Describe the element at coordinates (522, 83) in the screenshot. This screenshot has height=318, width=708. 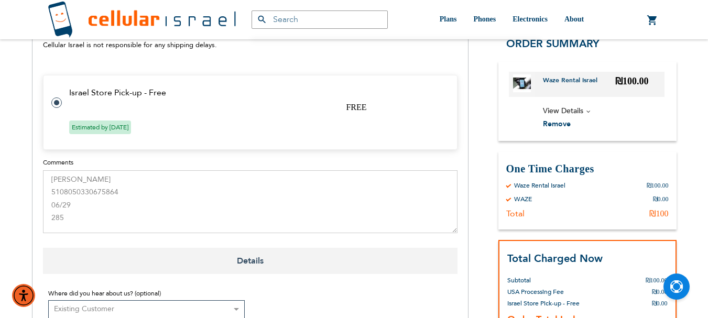
I see `img: Waze Rental Israel` at that location.